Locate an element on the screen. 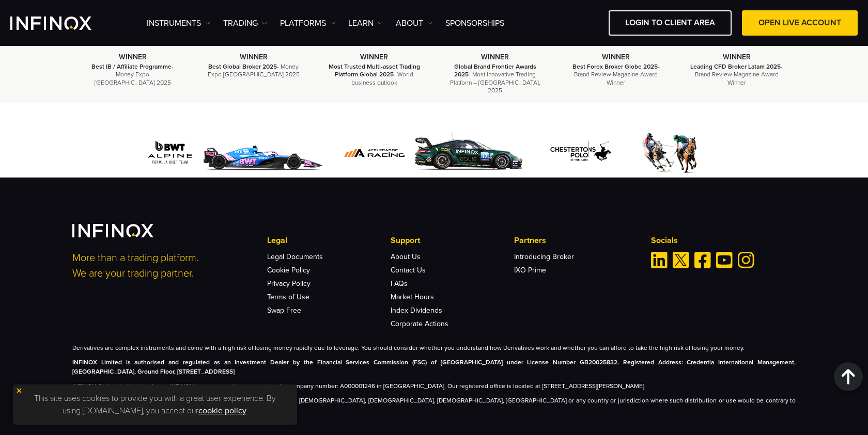 The image size is (868, 435). a: Contact Us is located at coordinates (408, 270).